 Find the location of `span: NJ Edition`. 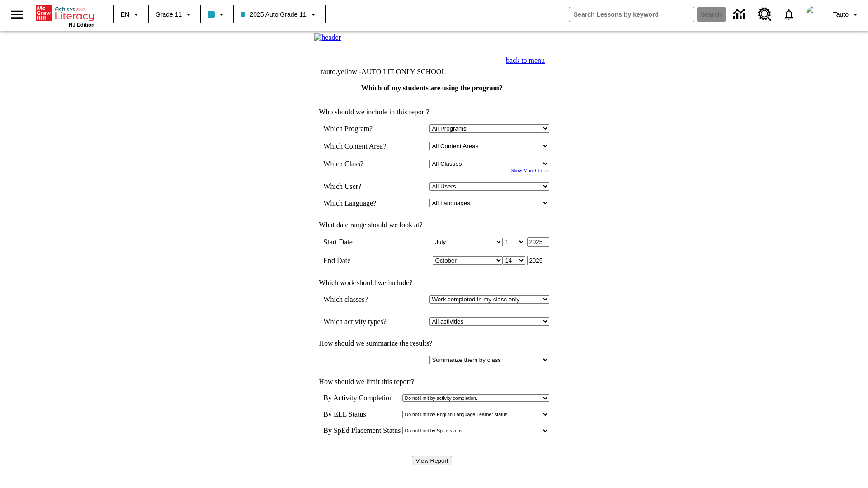

span: NJ Edition is located at coordinates (81, 25).